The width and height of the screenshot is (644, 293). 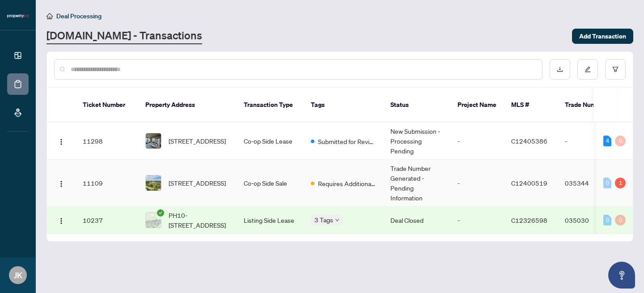 What do you see at coordinates (324, 220) in the screenshot?
I see `span: 3 Tags` at bounding box center [324, 220].